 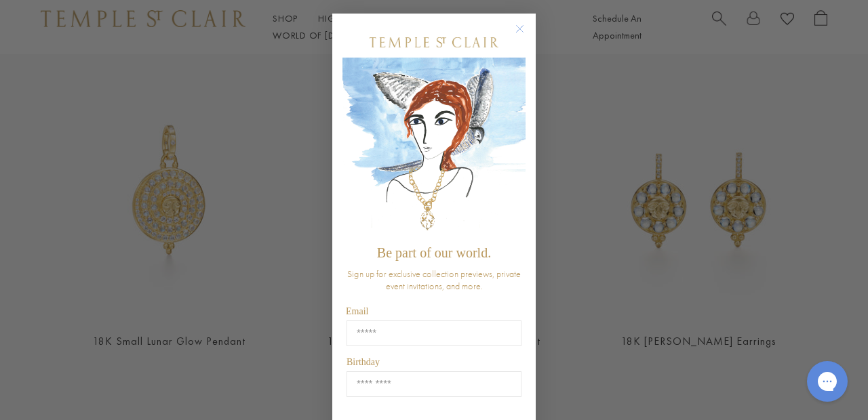 What do you see at coordinates (434, 253) in the screenshot?
I see `span: Be part of our world.` at bounding box center [434, 253].